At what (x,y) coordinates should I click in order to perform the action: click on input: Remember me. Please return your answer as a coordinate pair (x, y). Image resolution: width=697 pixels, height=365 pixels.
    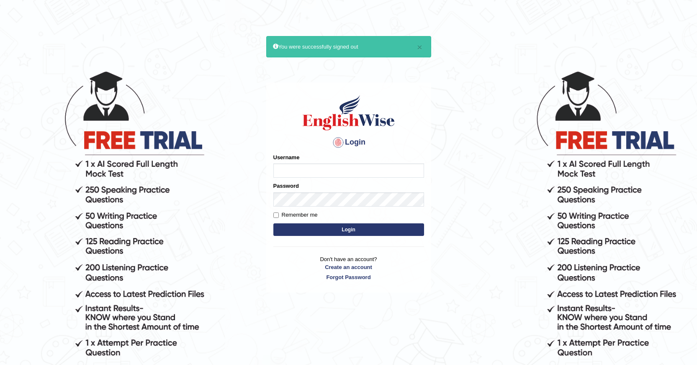
    Looking at the image, I should click on (276, 215).